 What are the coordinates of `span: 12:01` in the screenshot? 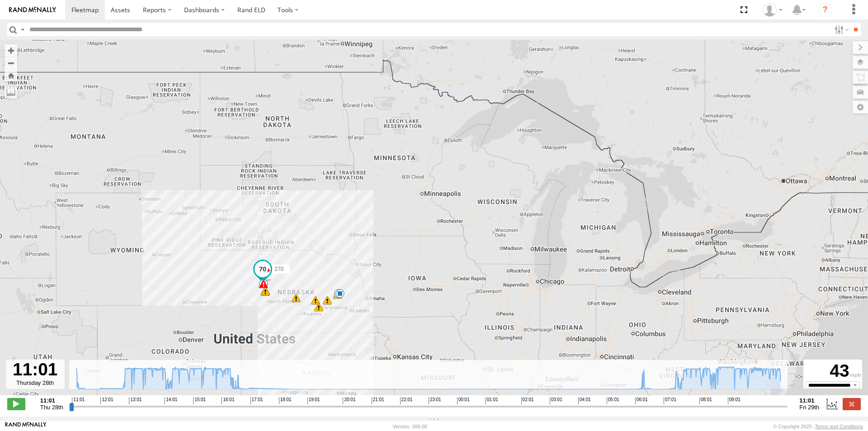 It's located at (107, 401).